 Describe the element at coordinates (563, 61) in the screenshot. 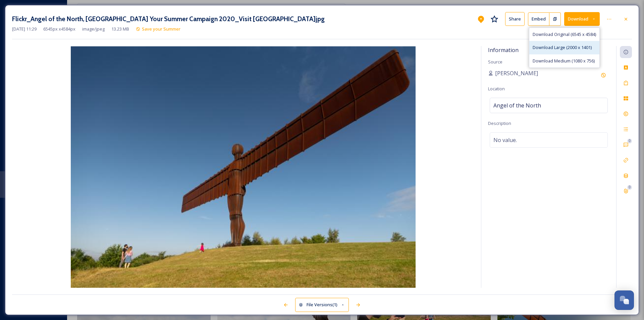

I see `span: Download Medium (1080 x 756)` at that location.